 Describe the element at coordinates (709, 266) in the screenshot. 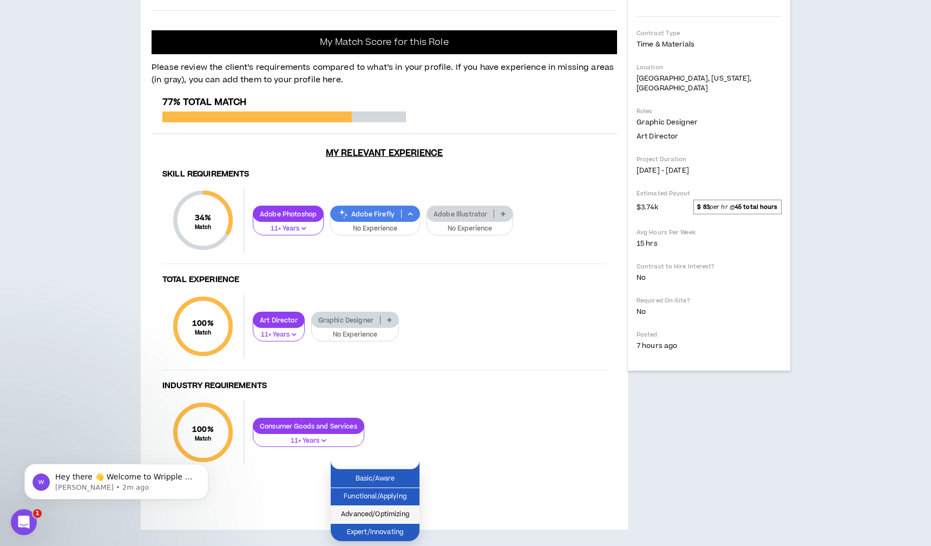

I see `p: Contract to Hire Interest?` at that location.